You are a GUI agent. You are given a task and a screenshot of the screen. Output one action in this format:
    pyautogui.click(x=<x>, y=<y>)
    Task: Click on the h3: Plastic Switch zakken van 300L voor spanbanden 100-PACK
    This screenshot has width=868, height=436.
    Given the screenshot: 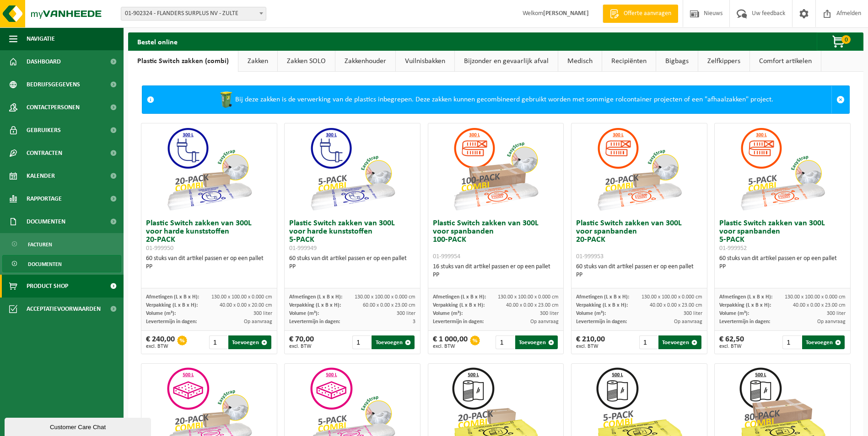 What is the action you would take?
    pyautogui.click(x=496, y=240)
    